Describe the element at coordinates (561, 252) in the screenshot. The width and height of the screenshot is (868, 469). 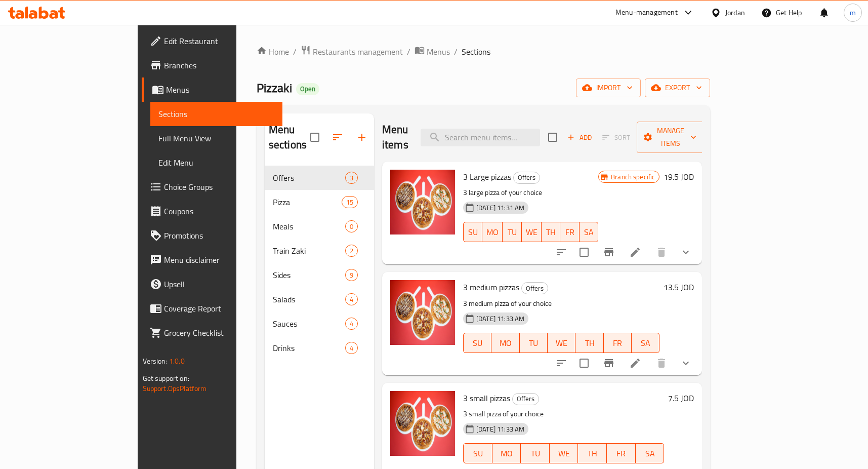
I see `button: sort-choices` at that location.